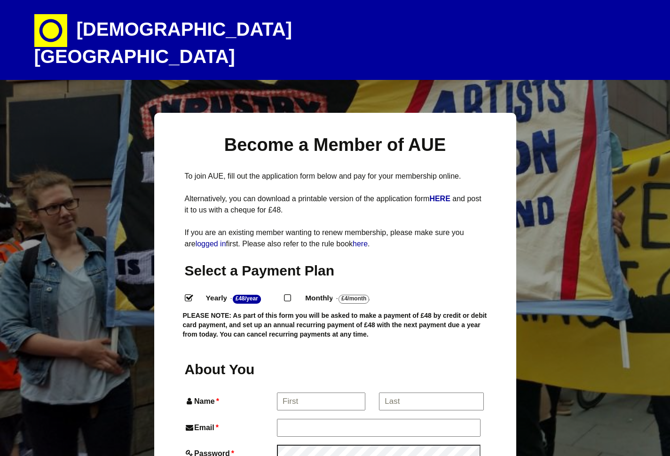 This screenshot has width=670, height=456. I want to click on p: If you are an existing member wanting to renew membership, please make sure you are first. Please..., so click(335, 238).